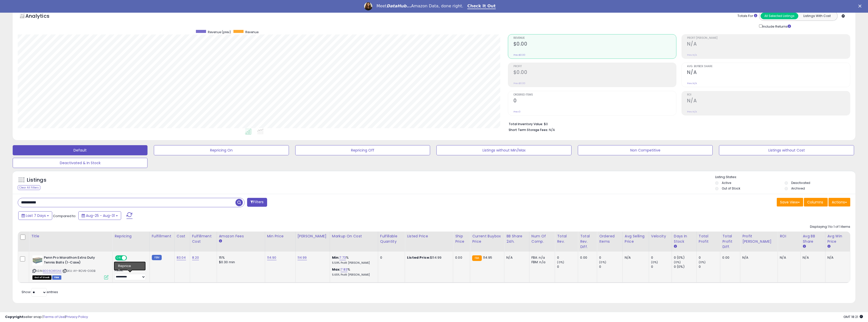 Image resolution: width=868 pixels, height=322 pixels. I want to click on span: Aug-25 - Aug-31, so click(100, 215).